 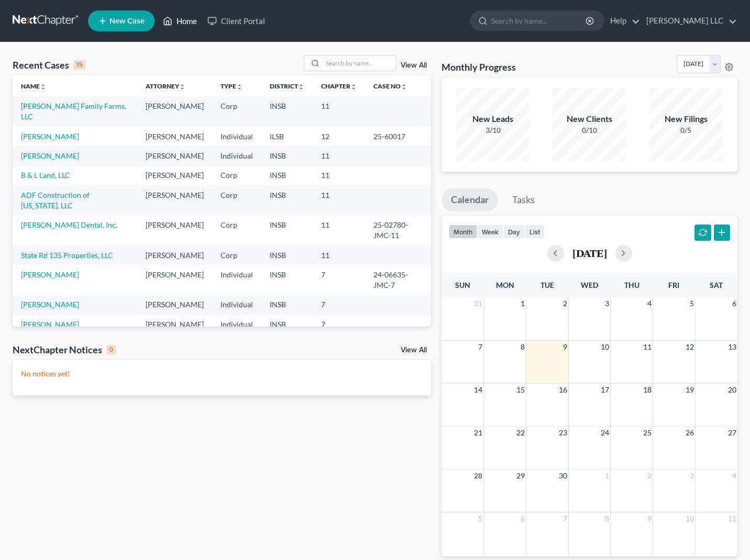 What do you see at coordinates (111, 350) in the screenshot?
I see `div: 0` at bounding box center [111, 350].